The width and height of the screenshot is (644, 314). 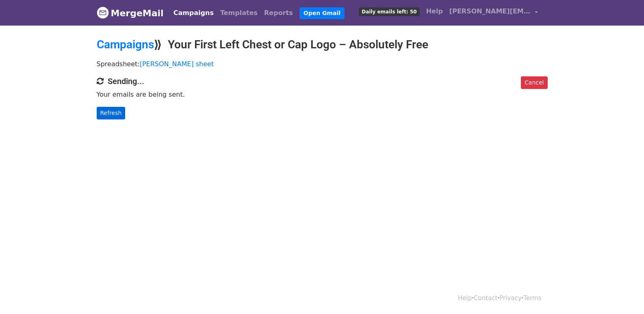 I want to click on a: Reports, so click(x=278, y=13).